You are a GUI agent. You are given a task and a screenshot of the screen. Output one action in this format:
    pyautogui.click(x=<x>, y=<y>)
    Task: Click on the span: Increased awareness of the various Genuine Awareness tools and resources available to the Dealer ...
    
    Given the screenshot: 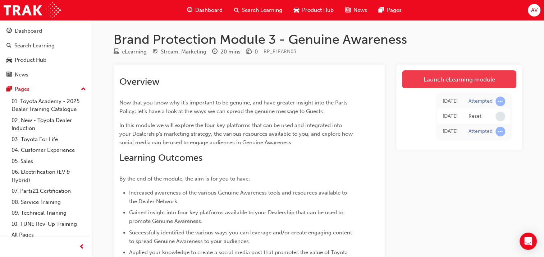 What is the action you would take?
    pyautogui.click(x=239, y=197)
    